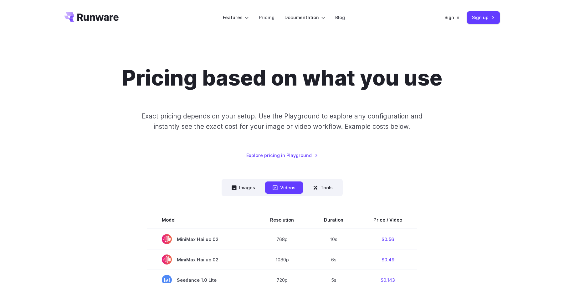 Image resolution: width=564 pixels, height=283 pixels. What do you see at coordinates (340, 17) in the screenshot?
I see `a: Blog` at bounding box center [340, 17].